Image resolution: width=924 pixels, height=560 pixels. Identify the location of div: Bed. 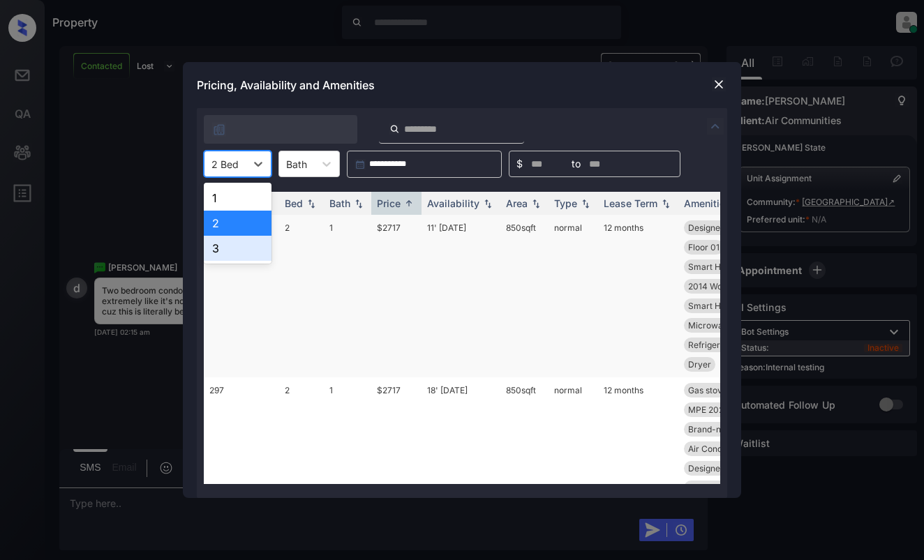
(294, 203).